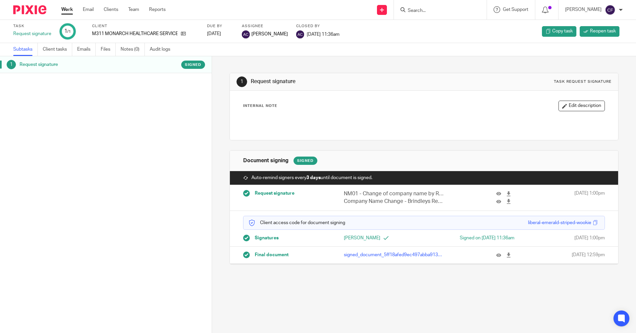 The width and height of the screenshot is (636, 333). I want to click on a: Reopen task, so click(599, 31).